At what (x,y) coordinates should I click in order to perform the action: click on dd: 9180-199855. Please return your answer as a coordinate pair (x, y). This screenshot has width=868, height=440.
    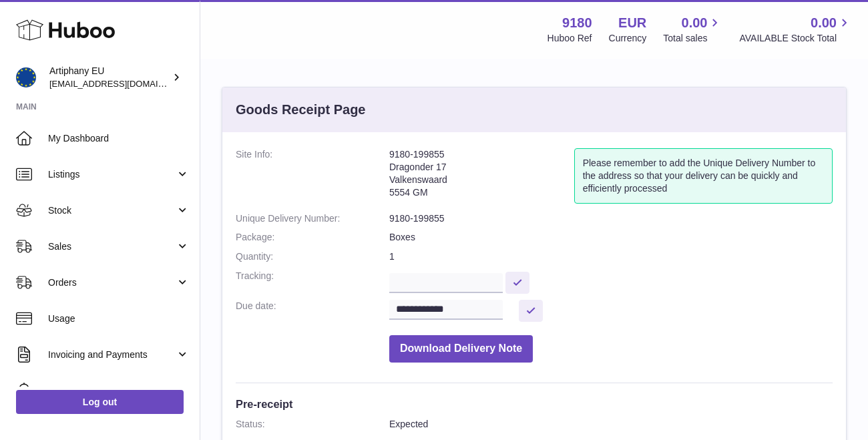
    Looking at the image, I should click on (611, 219).